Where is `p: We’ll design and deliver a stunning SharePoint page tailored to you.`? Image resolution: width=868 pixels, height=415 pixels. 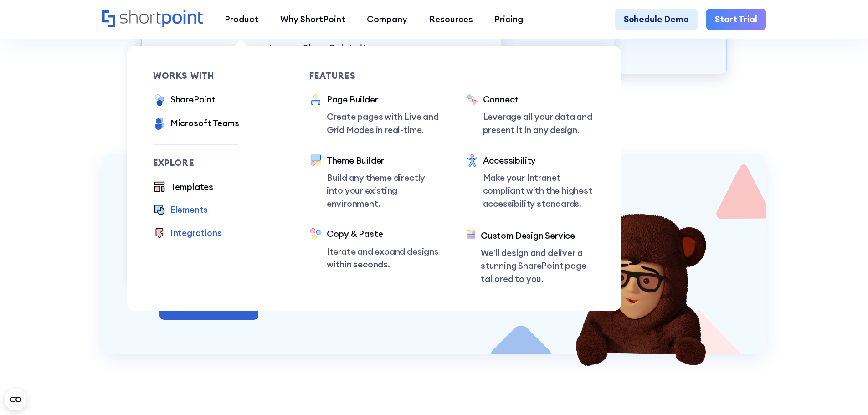
p: We’ll design and deliver a stunning SharePoint page tailored to you. is located at coordinates (539, 266).